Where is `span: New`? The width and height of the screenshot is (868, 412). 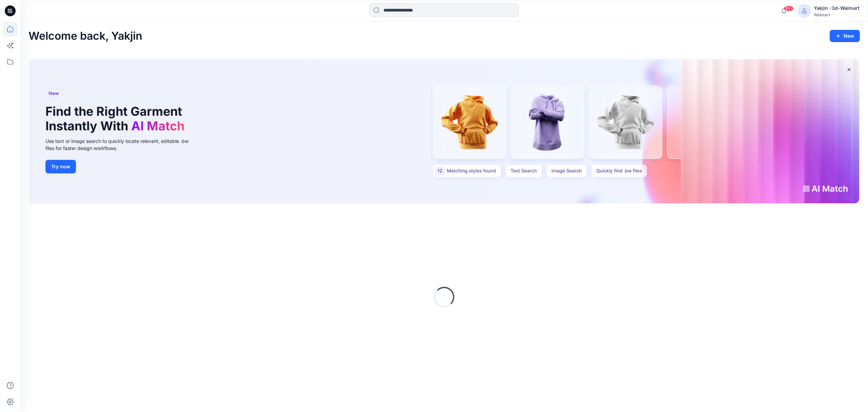 span: New is located at coordinates (53, 93).